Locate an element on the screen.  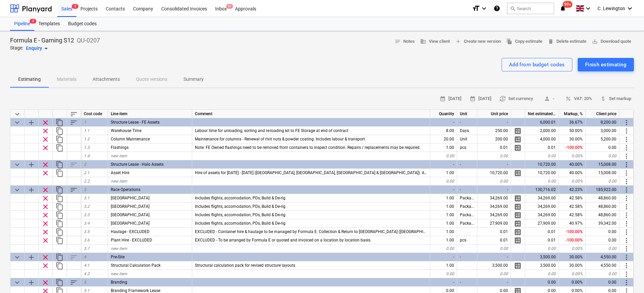
span: 99+ is located at coordinates (568, 5).